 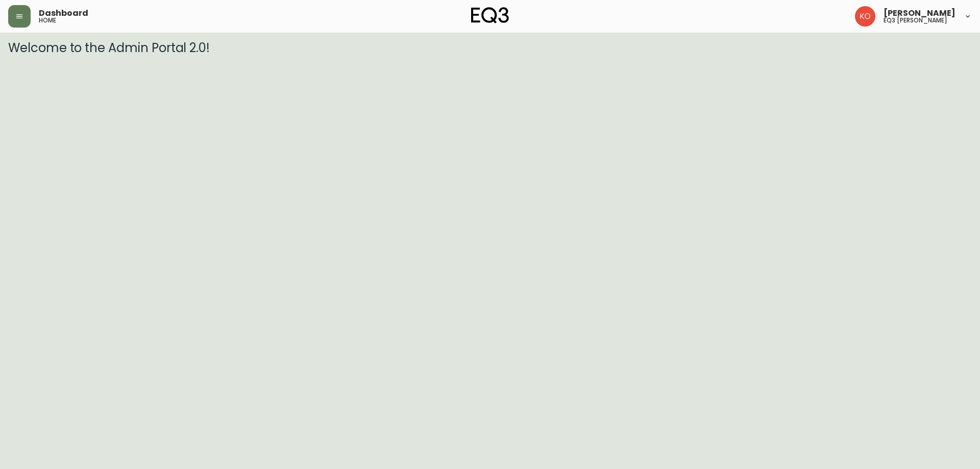 What do you see at coordinates (490, 16) in the screenshot?
I see `img: logo` at bounding box center [490, 16].